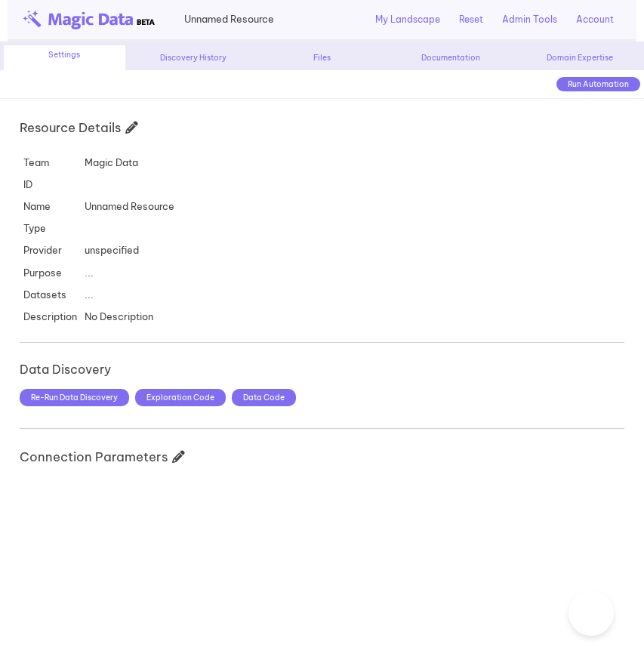 The image size is (644, 666). Describe the element at coordinates (451, 58) in the screenshot. I see `div: Documentation` at that location.